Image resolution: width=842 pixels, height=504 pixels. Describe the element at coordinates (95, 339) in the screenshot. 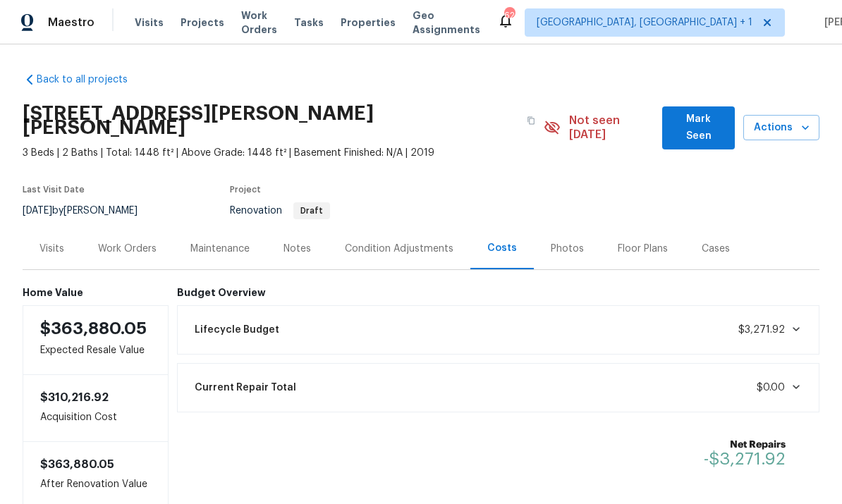

I see `div: Expected Resale Value` at that location.